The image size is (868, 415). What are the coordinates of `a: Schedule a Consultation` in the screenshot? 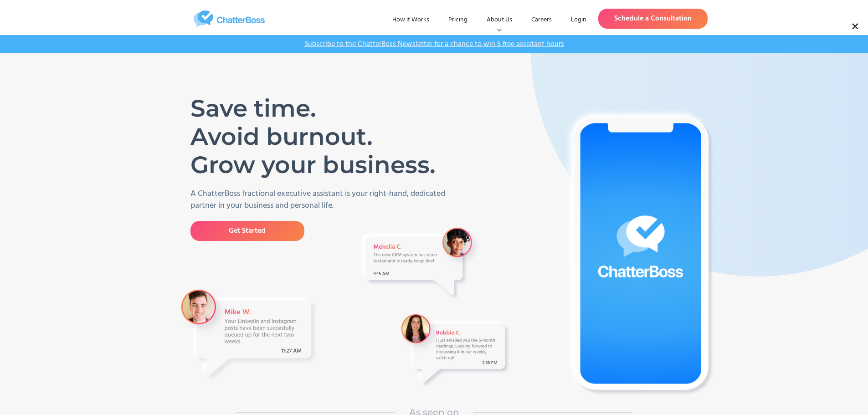 It's located at (653, 19).